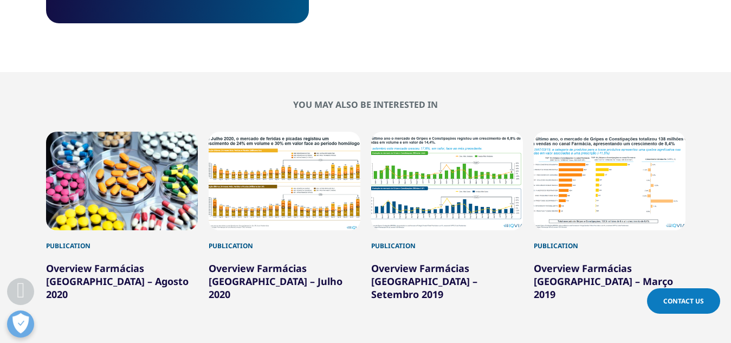  What do you see at coordinates (683, 301) in the screenshot?
I see `a: Contact Us` at bounding box center [683, 301].